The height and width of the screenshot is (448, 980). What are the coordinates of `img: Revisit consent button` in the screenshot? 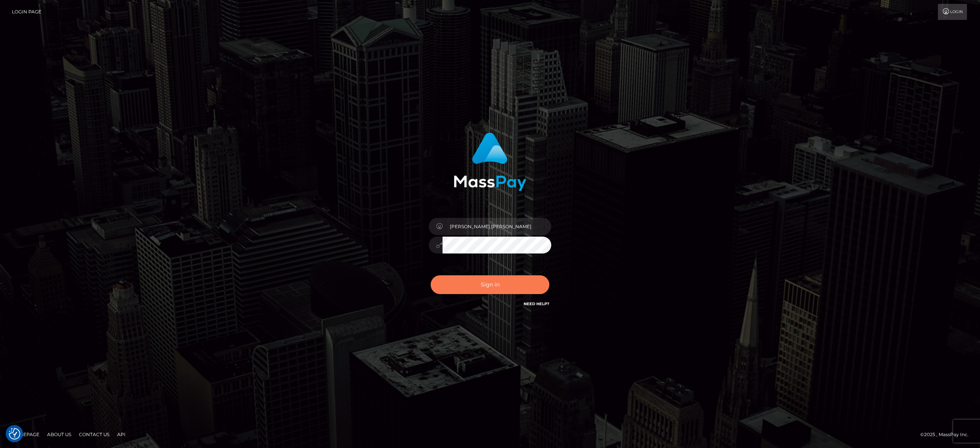 It's located at (15, 433).